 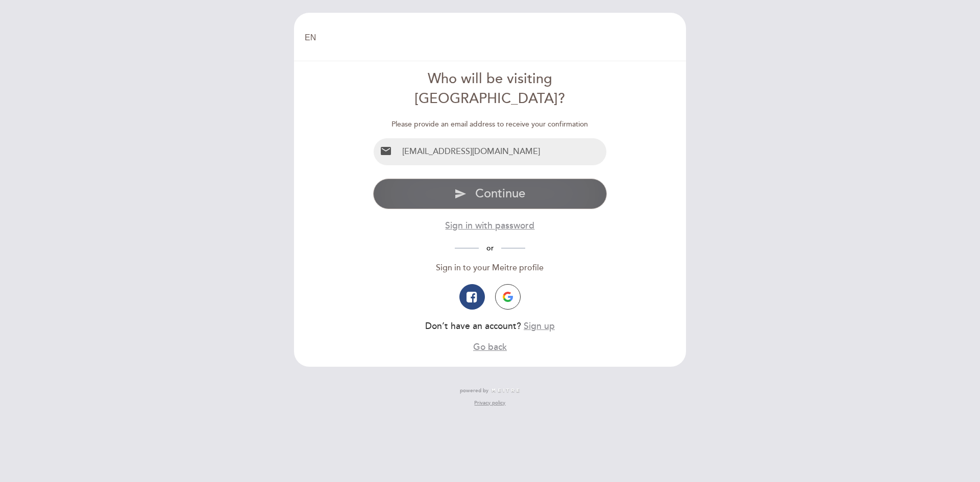 What do you see at coordinates (490, 390) in the screenshot?
I see `a: powered by` at bounding box center [490, 390].